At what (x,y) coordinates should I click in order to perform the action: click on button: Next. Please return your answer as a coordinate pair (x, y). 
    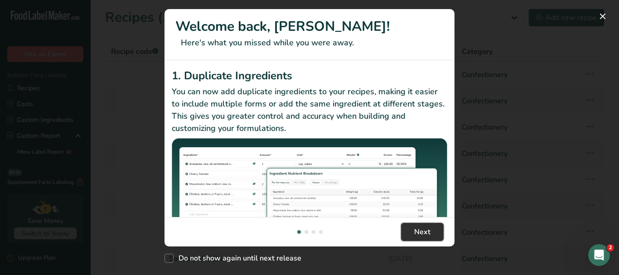
    Looking at the image, I should click on (422, 232).